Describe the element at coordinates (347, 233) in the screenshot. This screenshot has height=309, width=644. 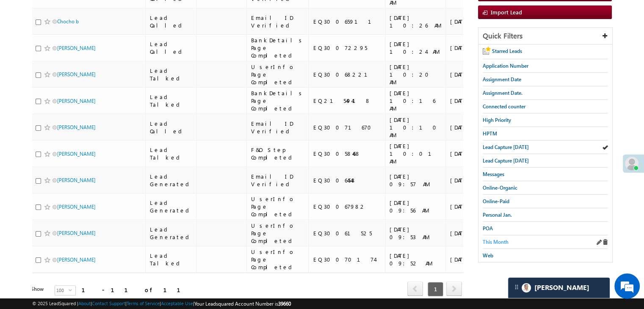
I see `div: EQ30061525` at that location.